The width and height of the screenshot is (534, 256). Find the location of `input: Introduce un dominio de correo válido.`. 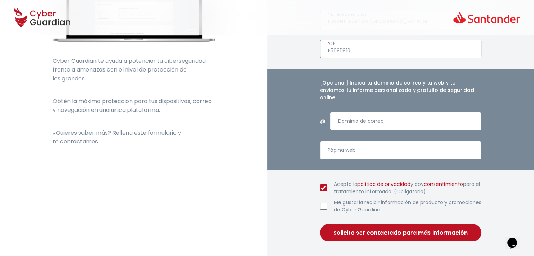

input: Introduce un dominio de correo válido. is located at coordinates (405, 121).